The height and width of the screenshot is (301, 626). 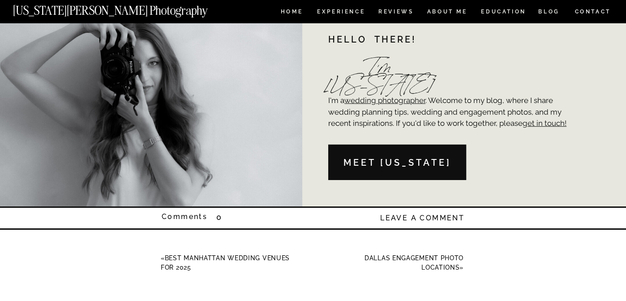 What do you see at coordinates (414, 218) in the screenshot?
I see `a: LEAVE A COMMENT` at bounding box center [414, 218].